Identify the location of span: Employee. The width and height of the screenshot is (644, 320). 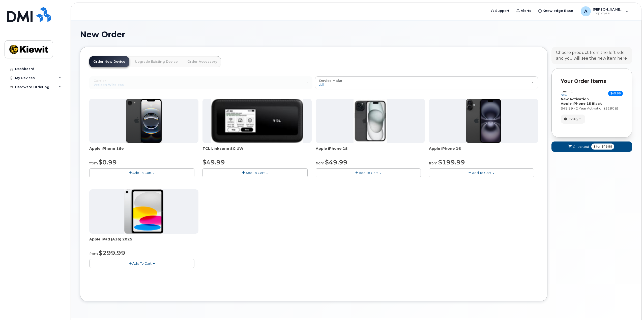
(608, 13).